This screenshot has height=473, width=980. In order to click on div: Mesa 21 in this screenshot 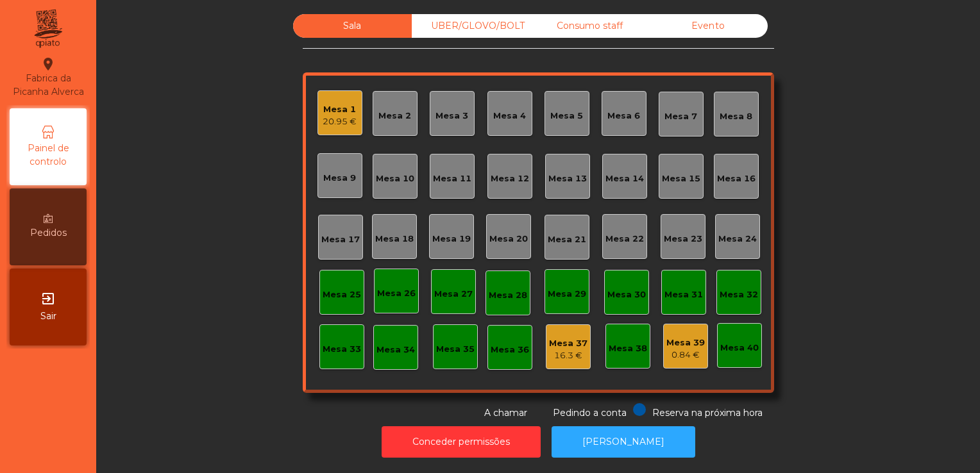, I will do `click(567, 240)`.